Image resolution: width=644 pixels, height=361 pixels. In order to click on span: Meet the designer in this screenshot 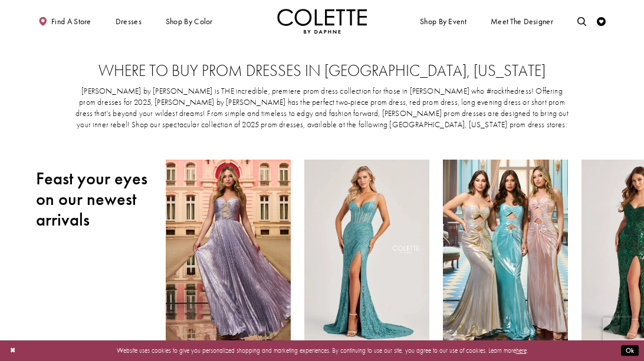, I will do `click(522, 21)`.